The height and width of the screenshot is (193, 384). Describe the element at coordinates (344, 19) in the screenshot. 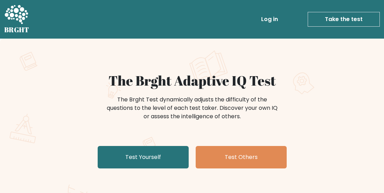

I see `a: Take the test` at that location.